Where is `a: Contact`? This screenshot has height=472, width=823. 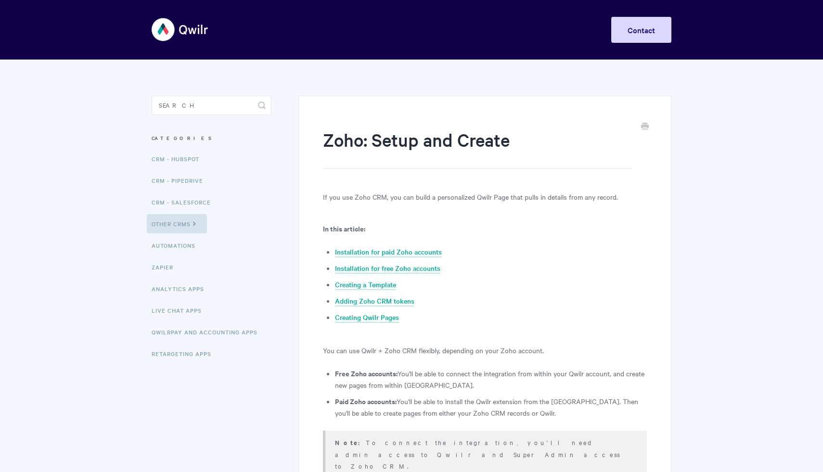 a: Contact is located at coordinates (641, 30).